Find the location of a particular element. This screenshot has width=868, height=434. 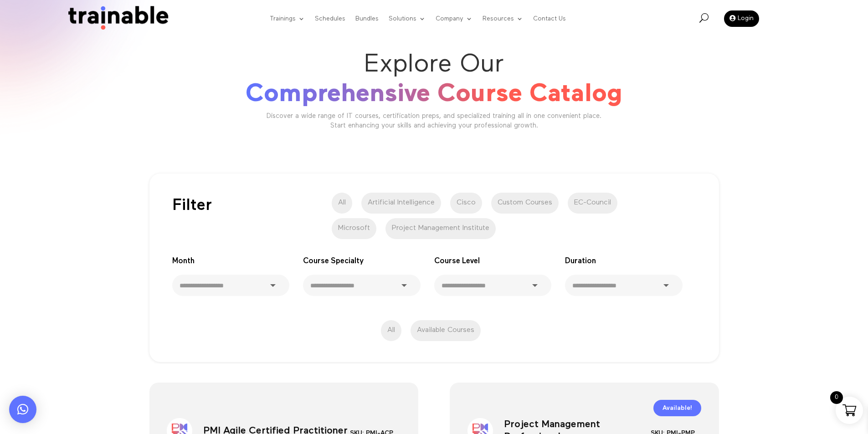

p: Discover a wide range of IT courses, certification preps, and specialized training all in one con... is located at coordinates (434, 121).